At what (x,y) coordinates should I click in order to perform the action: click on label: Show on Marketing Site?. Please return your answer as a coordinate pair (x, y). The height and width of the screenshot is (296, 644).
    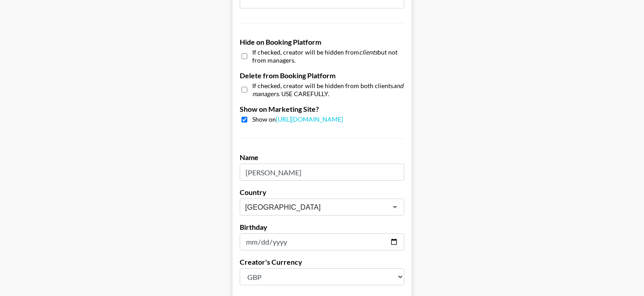
    Looking at the image, I should click on (322, 109).